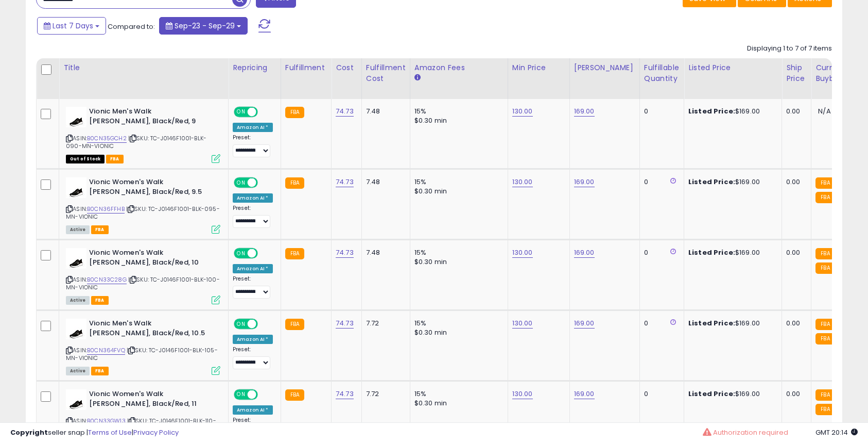  I want to click on span: Compared to:, so click(131, 27).